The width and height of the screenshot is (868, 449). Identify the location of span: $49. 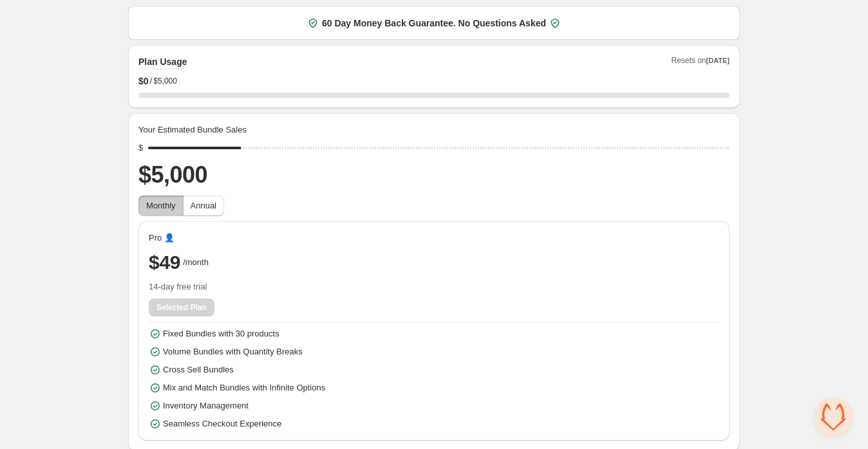
(165, 263).